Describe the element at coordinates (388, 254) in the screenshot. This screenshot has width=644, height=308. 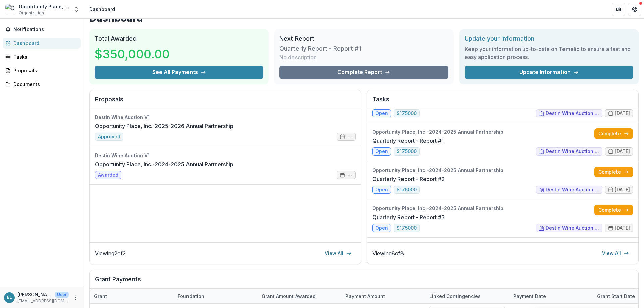
I see `p: Viewing 8 of 8` at that location.